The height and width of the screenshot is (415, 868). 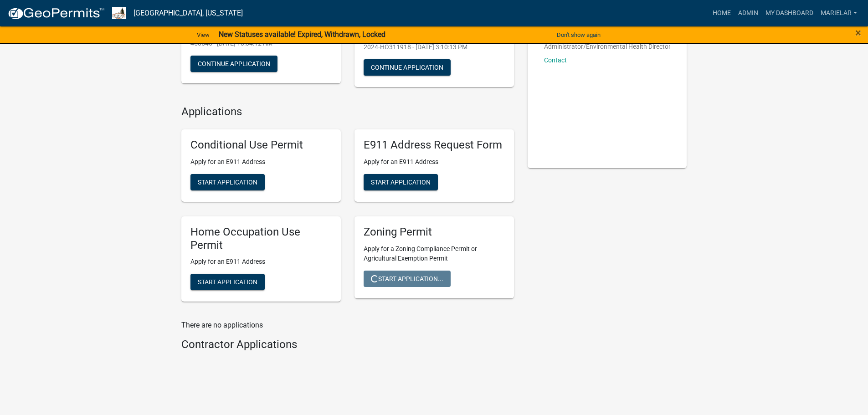 What do you see at coordinates (347, 344) in the screenshot?
I see `h4: Contractor Applications` at bounding box center [347, 344].